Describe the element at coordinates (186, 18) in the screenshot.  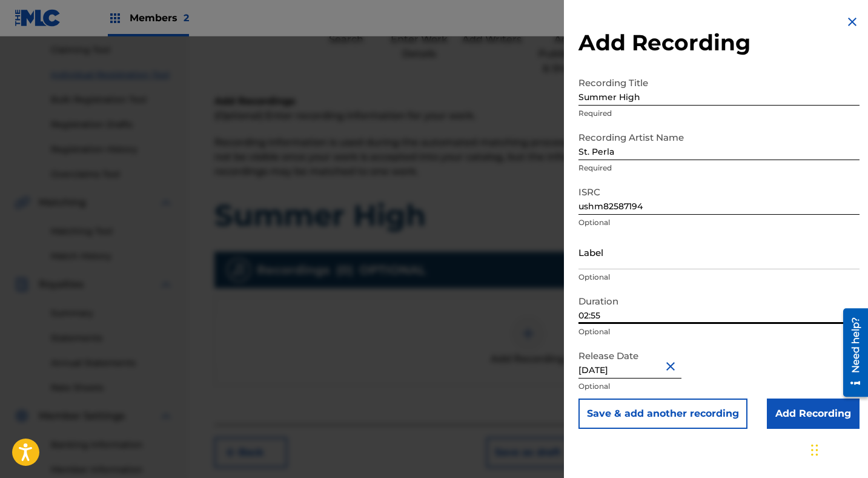
I see `span: 2` at that location.